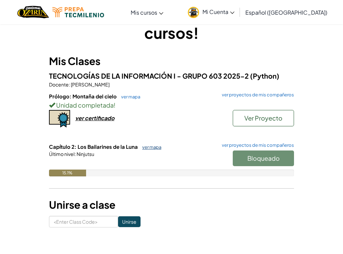  Describe the element at coordinates (171, 61) in the screenshot. I see `h3: Mis Clases` at that location.